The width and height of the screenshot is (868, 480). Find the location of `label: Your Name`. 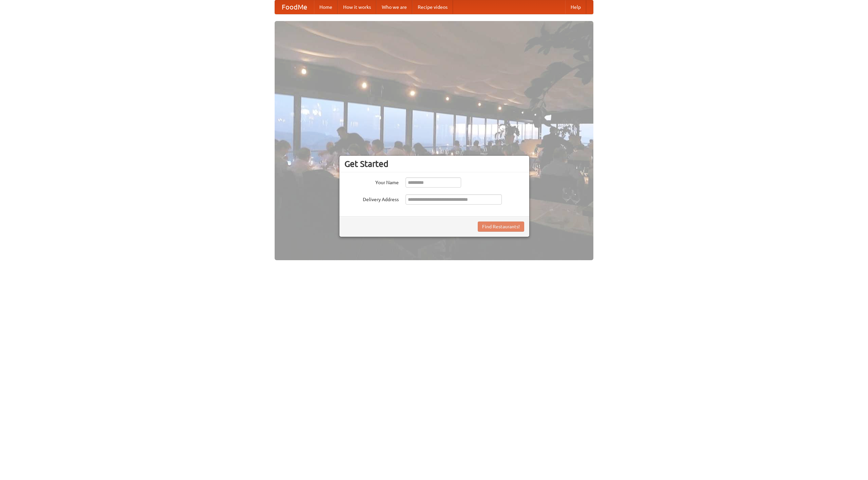

label: Your Name is located at coordinates (372, 181).